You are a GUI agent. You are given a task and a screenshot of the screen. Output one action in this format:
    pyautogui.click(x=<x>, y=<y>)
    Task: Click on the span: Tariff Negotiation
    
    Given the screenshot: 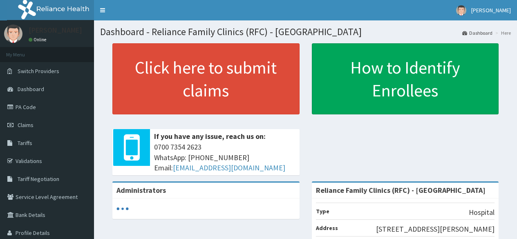 What is the action you would take?
    pyautogui.click(x=38, y=179)
    